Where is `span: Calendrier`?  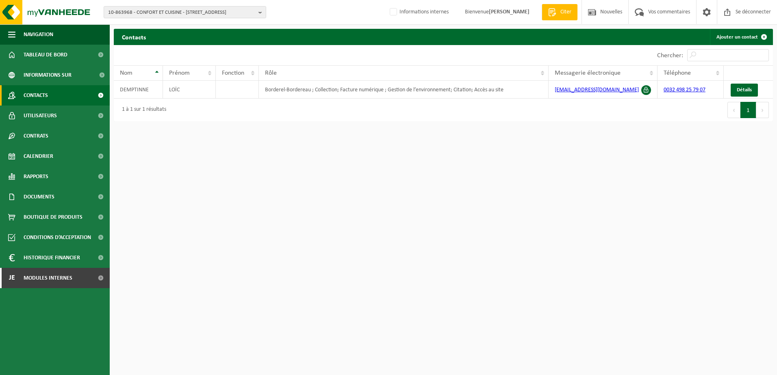 span: Calendrier is located at coordinates (38, 156).